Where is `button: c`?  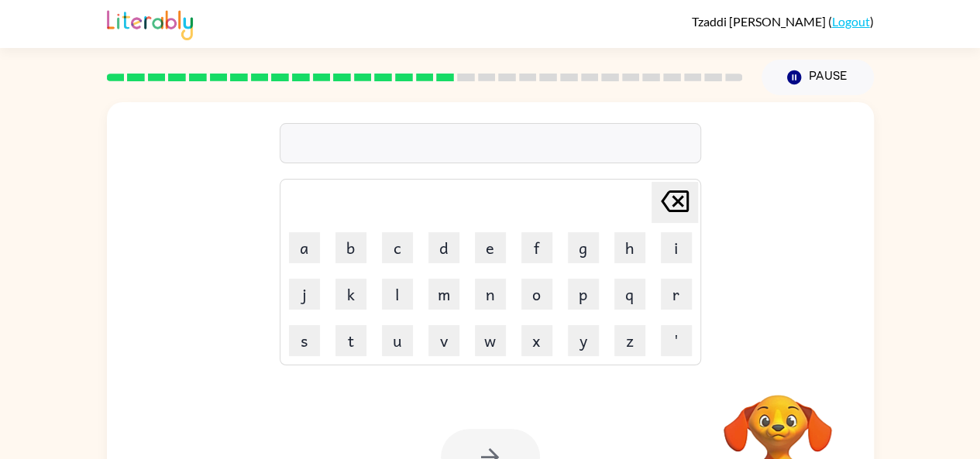
button: c is located at coordinates (397, 247).